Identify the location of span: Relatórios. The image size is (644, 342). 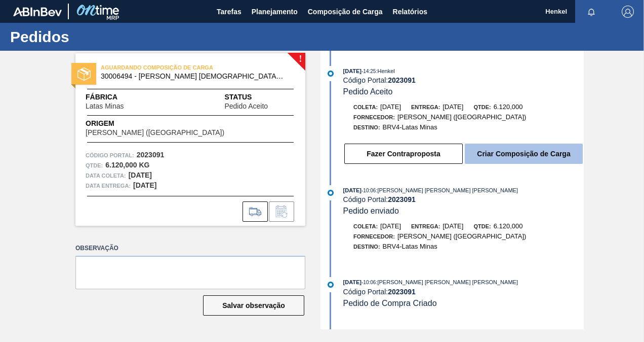
(410, 12).